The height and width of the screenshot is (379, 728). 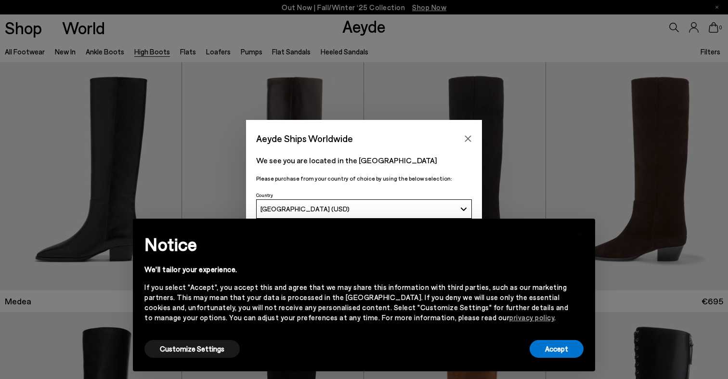 I want to click on div: We'll tailor your experience., so click(x=356, y=269).